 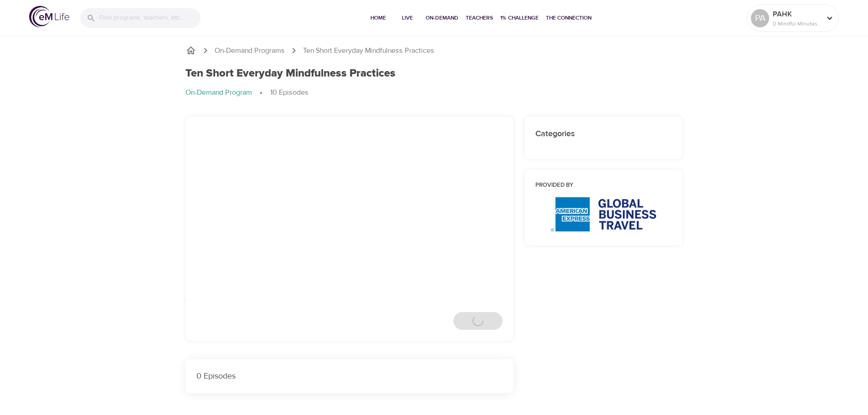 I want to click on span: Live, so click(x=408, y=18).